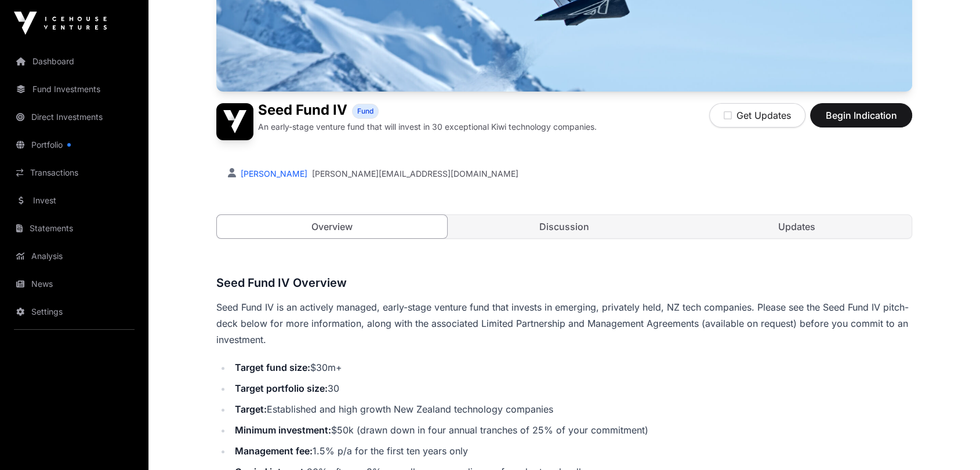 The image size is (980, 470). I want to click on strong: Management fee:, so click(274, 451).